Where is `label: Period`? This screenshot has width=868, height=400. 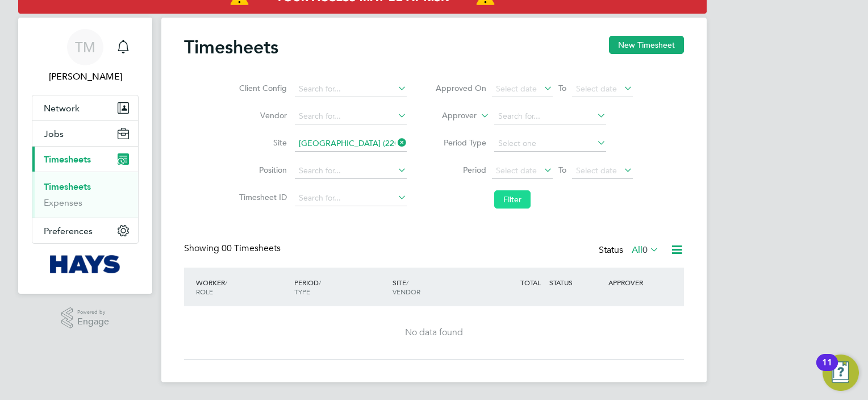 label: Period is located at coordinates (461, 170).